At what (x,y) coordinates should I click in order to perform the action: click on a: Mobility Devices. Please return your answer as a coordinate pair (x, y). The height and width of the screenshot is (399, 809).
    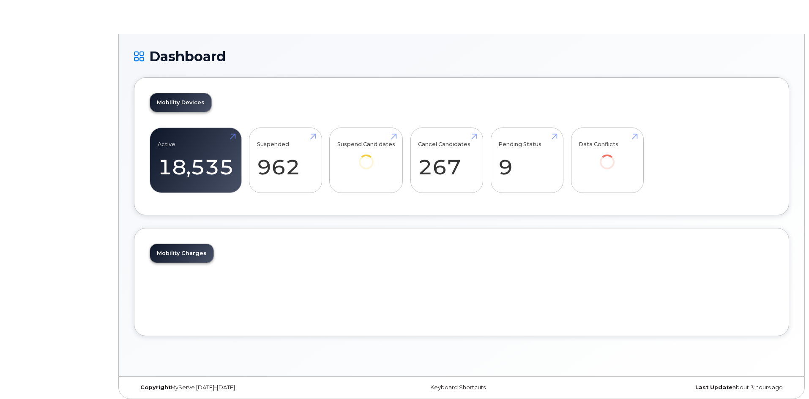
    Looking at the image, I should click on (180, 103).